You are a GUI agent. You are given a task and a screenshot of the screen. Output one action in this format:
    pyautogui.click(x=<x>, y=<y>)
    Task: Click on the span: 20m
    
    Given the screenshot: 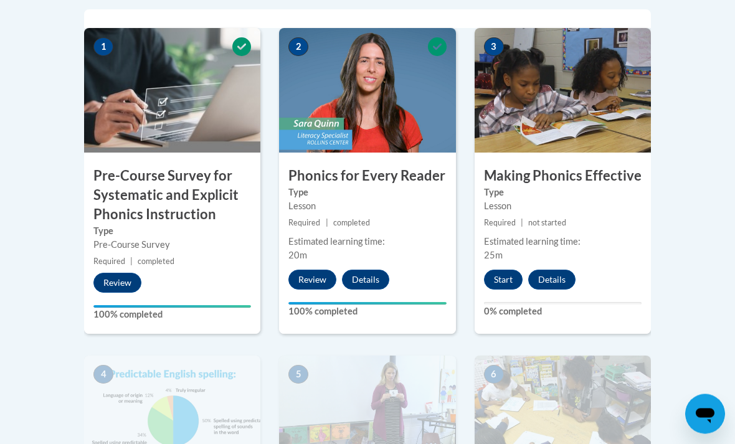 What is the action you would take?
    pyautogui.click(x=298, y=255)
    